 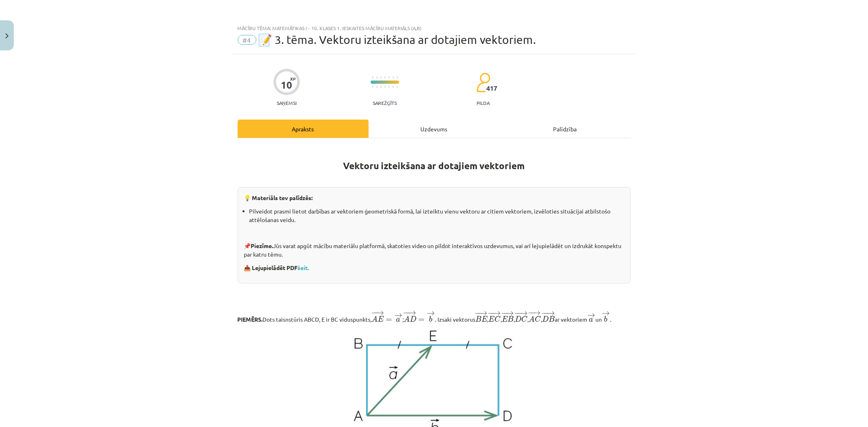 What do you see at coordinates (286, 103) in the screenshot?
I see `p: Saņemsi` at bounding box center [286, 103].